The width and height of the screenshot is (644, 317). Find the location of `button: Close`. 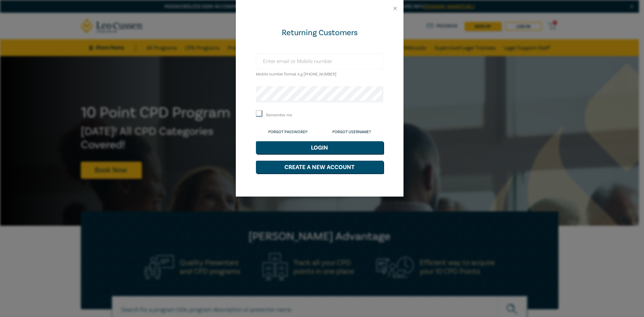

button: Close is located at coordinates (395, 8).